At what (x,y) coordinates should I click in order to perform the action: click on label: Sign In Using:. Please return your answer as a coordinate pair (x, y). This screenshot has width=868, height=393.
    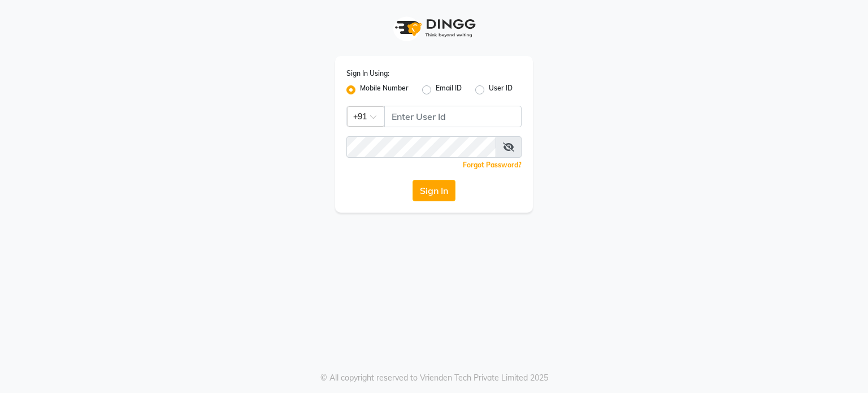
    Looking at the image, I should click on (368, 74).